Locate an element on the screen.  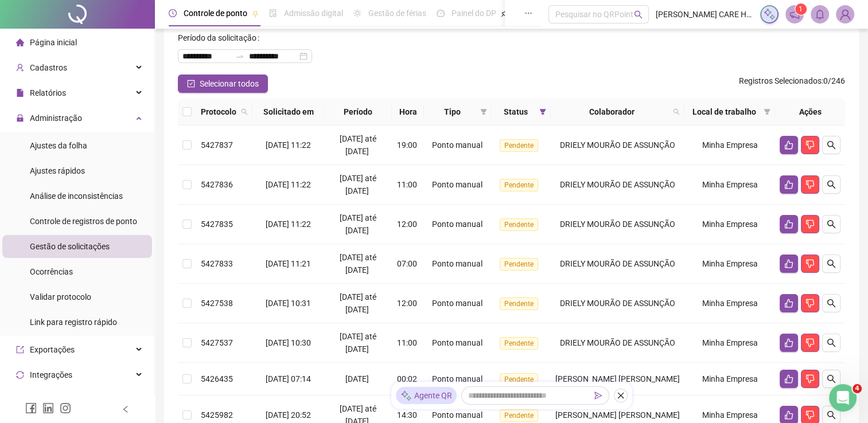
span: ellipsis is located at coordinates (528, 13).